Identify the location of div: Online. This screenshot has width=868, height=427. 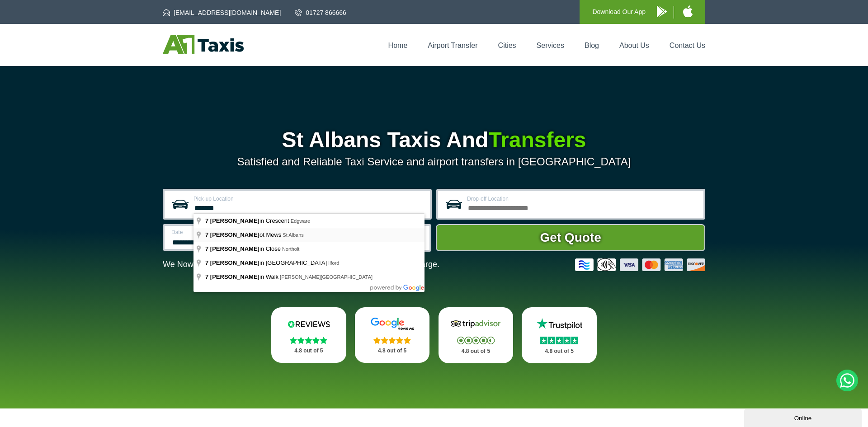
(59, 11).